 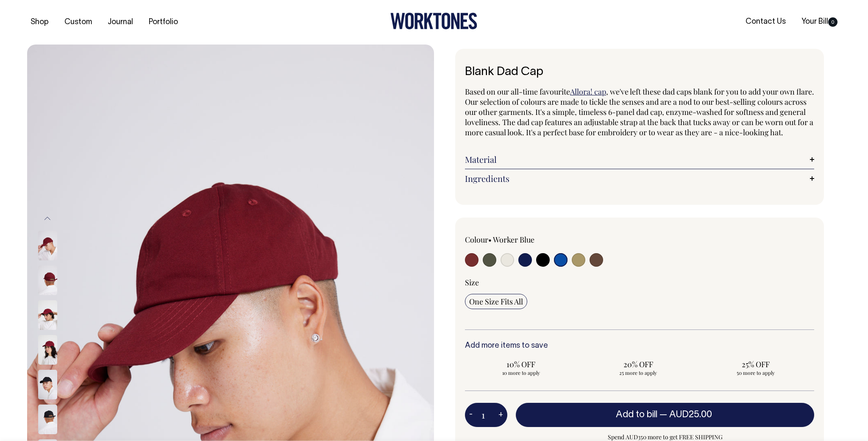 I want to click on span: Add to bill, so click(x=637, y=414).